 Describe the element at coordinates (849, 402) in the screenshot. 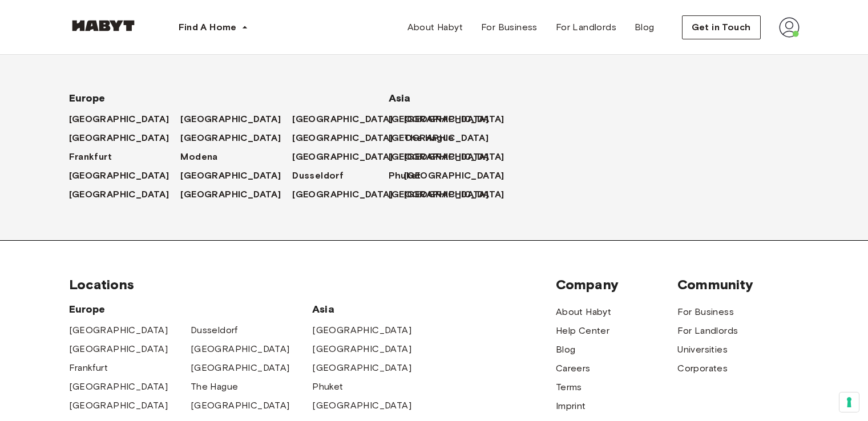

I see `button: Your consent preferences for tracking technologies` at that location.